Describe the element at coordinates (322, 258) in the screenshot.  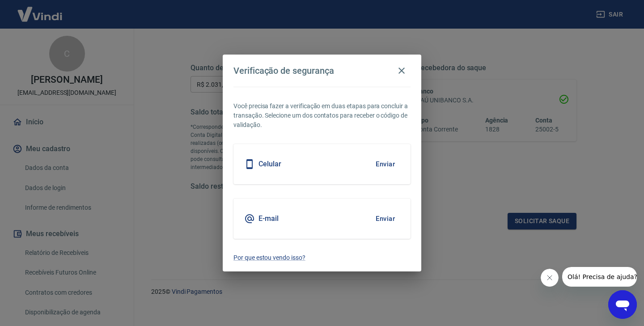
I see `p: Por que estou vendo isso?` at that location.